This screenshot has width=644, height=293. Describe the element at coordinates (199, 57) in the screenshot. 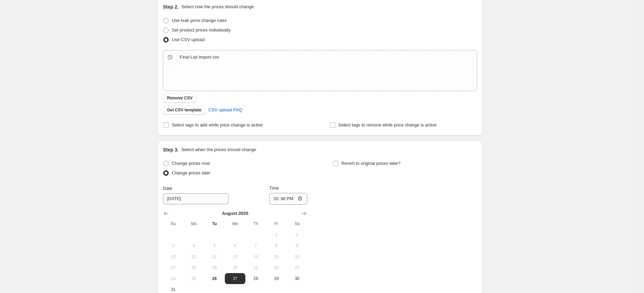

I see `div: Final List Import.csv` at that location.